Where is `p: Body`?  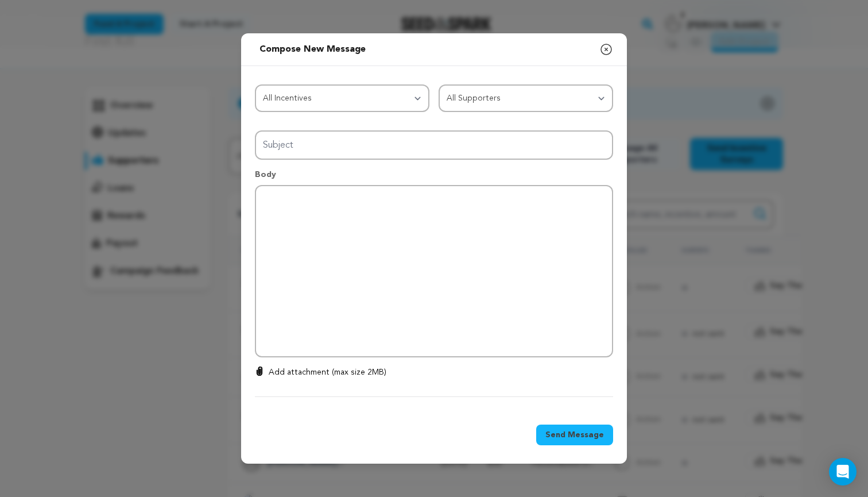 p: Body is located at coordinates (434, 177).